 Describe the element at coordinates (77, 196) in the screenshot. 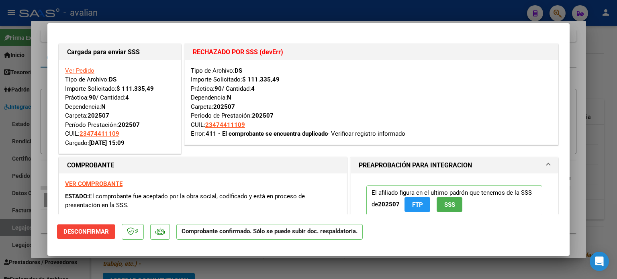

I see `span: ESTADO:` at that location.